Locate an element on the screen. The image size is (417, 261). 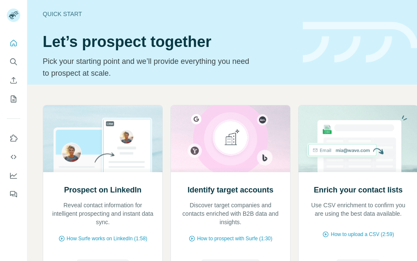
img: Identify target accounts is located at coordinates (231, 139).